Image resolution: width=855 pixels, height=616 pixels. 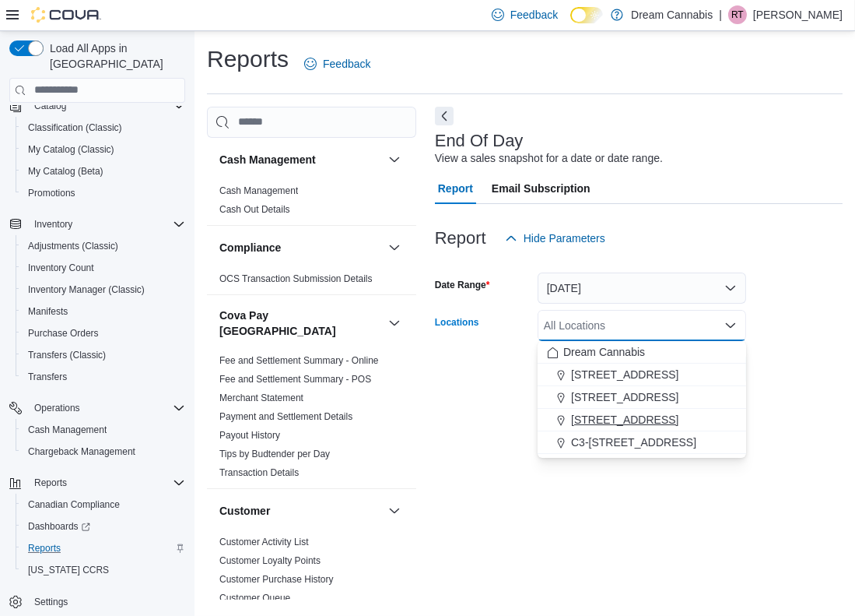 What do you see at coordinates (295, 379) in the screenshot?
I see `a: Fee and Settlement Summary - POS` at bounding box center [295, 379].